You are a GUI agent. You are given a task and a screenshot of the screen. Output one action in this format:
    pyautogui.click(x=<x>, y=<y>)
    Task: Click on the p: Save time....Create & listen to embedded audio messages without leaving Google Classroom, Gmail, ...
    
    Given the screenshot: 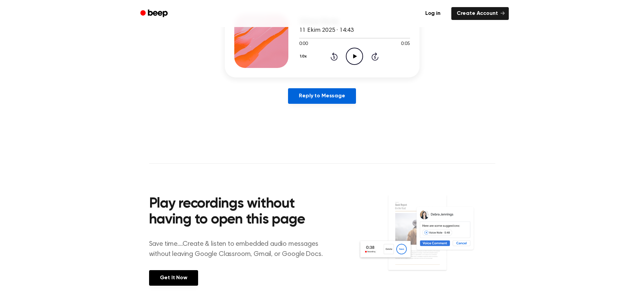 What is the action you would take?
    pyautogui.click(x=240, y=249)
    